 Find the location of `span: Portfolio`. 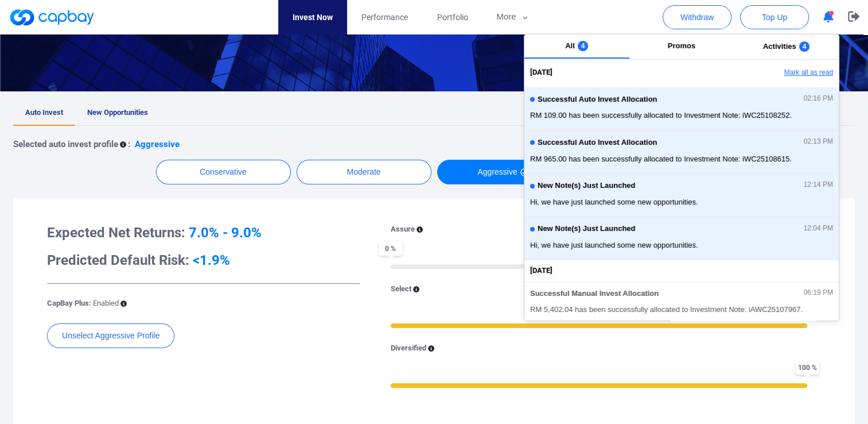

span: Portfolio is located at coordinates (452, 17).